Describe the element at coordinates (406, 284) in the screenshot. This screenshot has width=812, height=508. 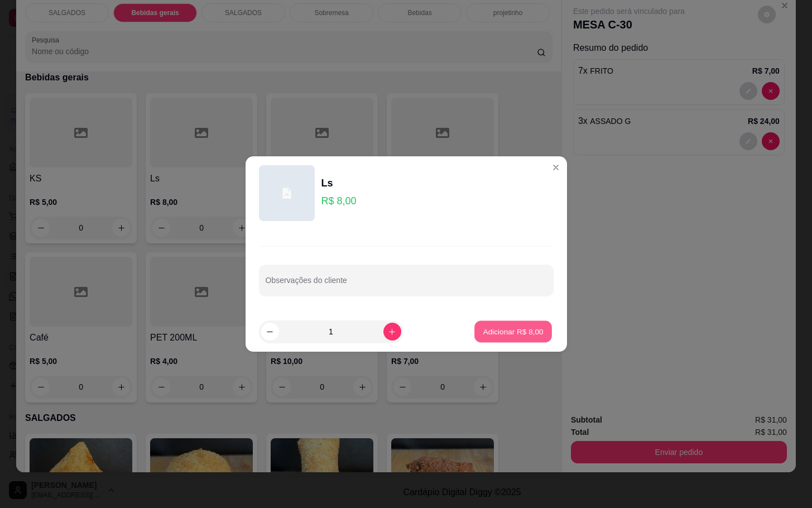
I see `input: Observações do cliente` at that location.